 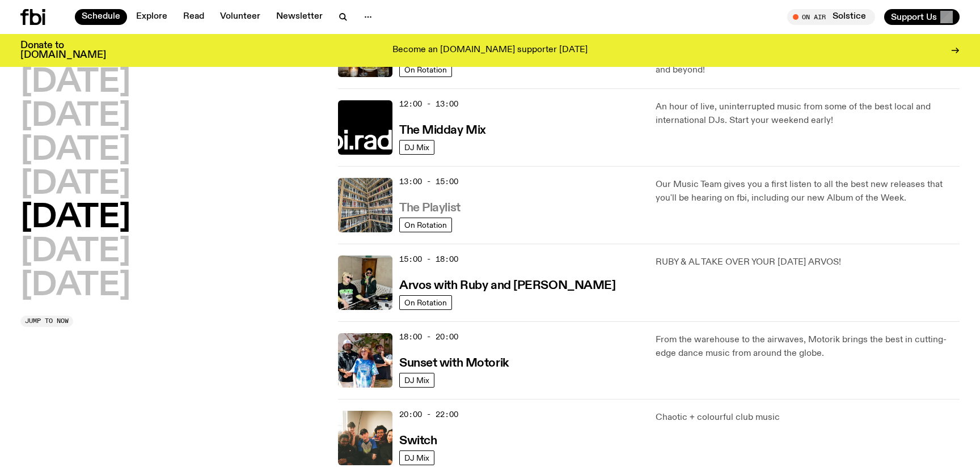 I want to click on a: A corner shot of the fbi music library, so click(x=365, y=205).